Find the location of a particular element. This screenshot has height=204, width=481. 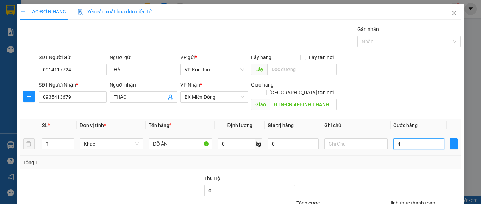

div: 0963765505 is located at coordinates (88, 36).